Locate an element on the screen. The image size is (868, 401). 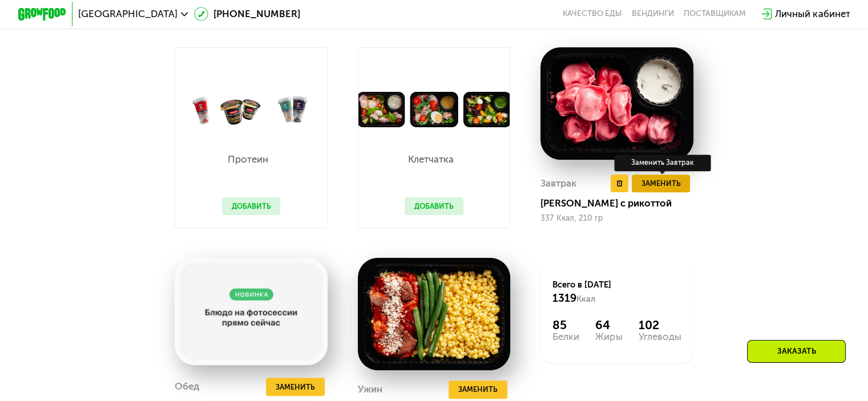
div: 337 Ккал, 210 гр is located at coordinates (617, 219).